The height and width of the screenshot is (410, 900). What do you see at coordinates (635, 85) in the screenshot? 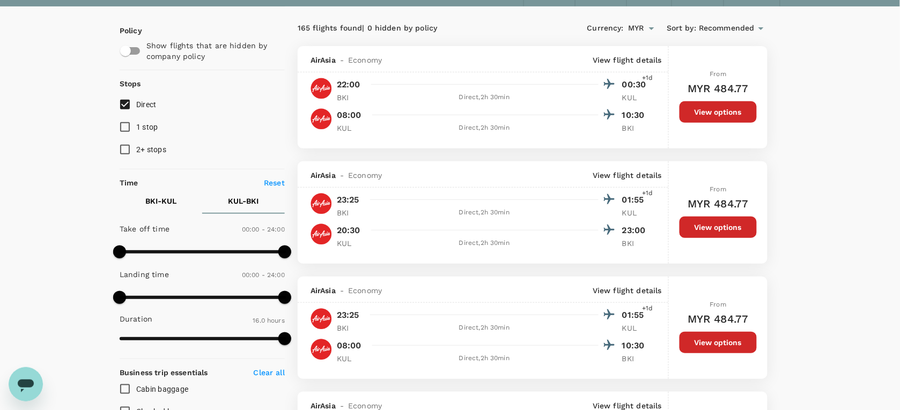
I see `p: 00:30` at bounding box center [635, 85].